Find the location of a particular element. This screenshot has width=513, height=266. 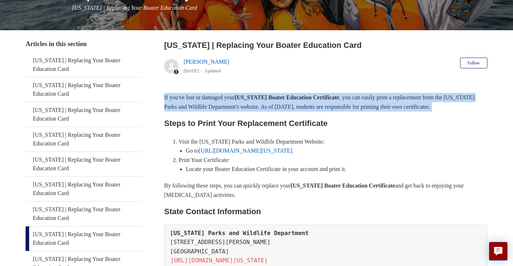

p: By following these steps, you can quickly replace your and get back to enjoying your [MEDICAL_DAT... is located at coordinates (326, 190).